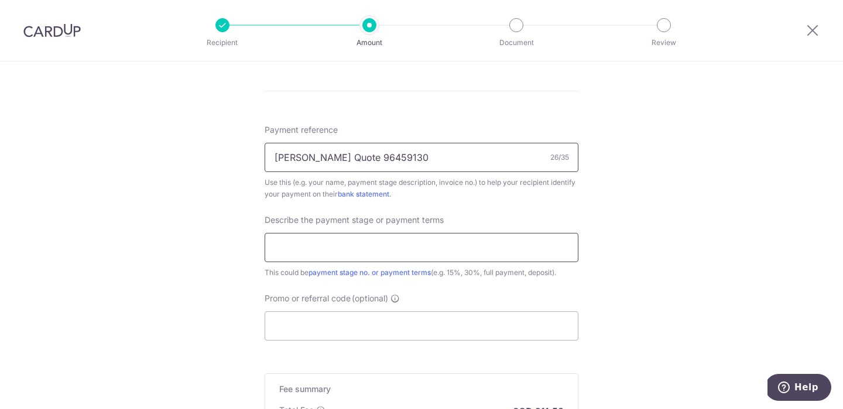 This screenshot has width=843, height=409. What do you see at coordinates (301, 130) in the screenshot?
I see `span: Payment reference` at bounding box center [301, 130].